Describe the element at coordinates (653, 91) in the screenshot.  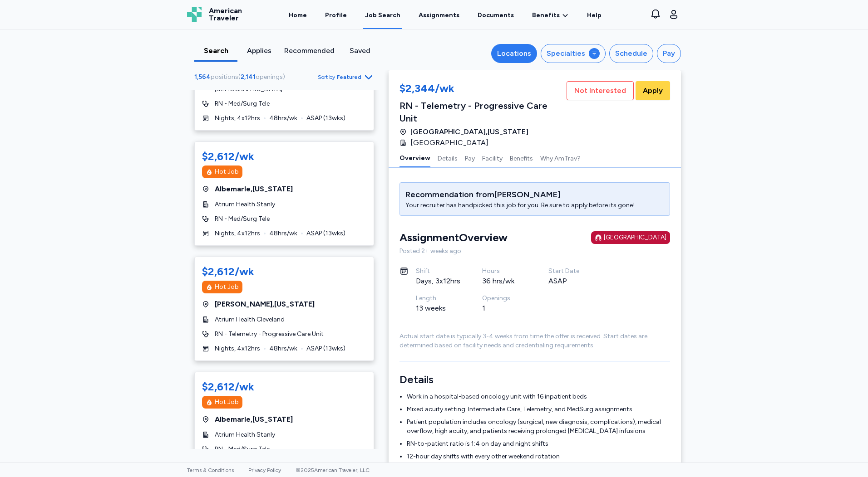
I see `button: Apply` at that location.